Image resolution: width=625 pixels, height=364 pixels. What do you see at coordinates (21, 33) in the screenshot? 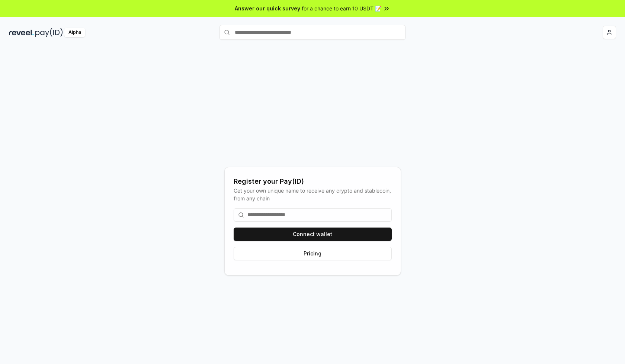
I see `img: reveel_dark` at bounding box center [21, 33].